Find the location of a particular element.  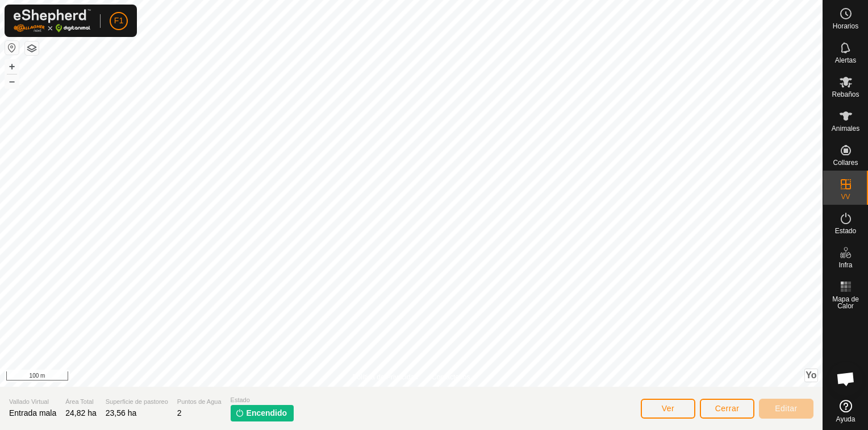

span: Cerrar is located at coordinates (727, 408).